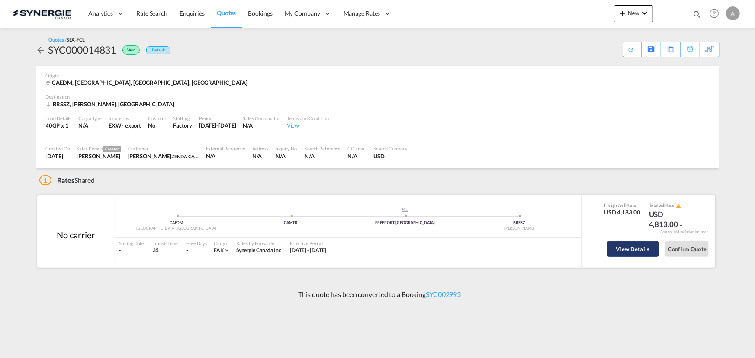 Image resolution: width=755 pixels, height=358 pixels. Describe the element at coordinates (165, 250) in the screenshot. I see `div: 35` at that location.